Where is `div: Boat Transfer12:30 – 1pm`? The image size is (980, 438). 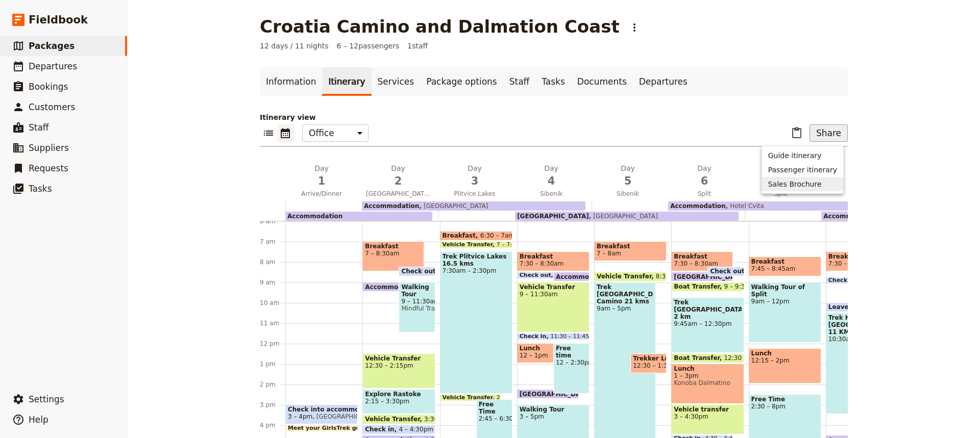
div: Boat Transfer12:30 – 1pm is located at coordinates (707, 358).